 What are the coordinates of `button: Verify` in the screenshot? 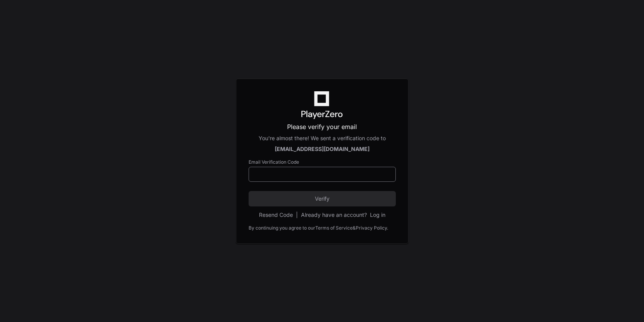 It's located at (322, 199).